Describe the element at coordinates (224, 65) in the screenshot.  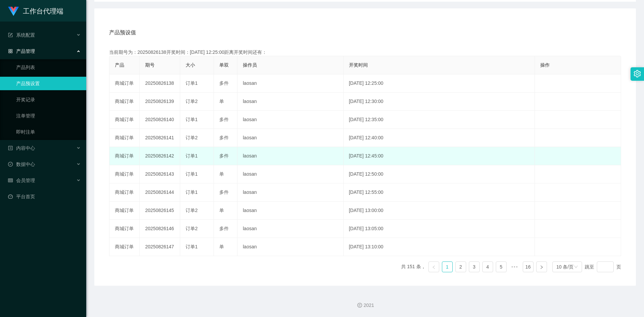
I see `span: 单双` at that location.